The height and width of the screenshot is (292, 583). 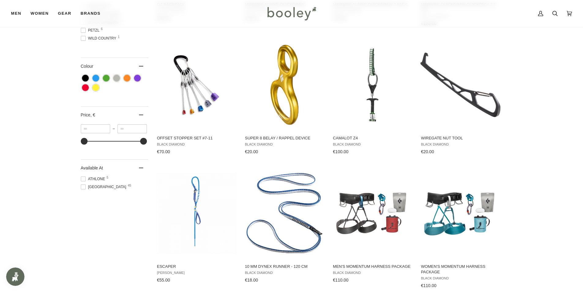 I want to click on a: Escaper, so click(x=196, y=226).